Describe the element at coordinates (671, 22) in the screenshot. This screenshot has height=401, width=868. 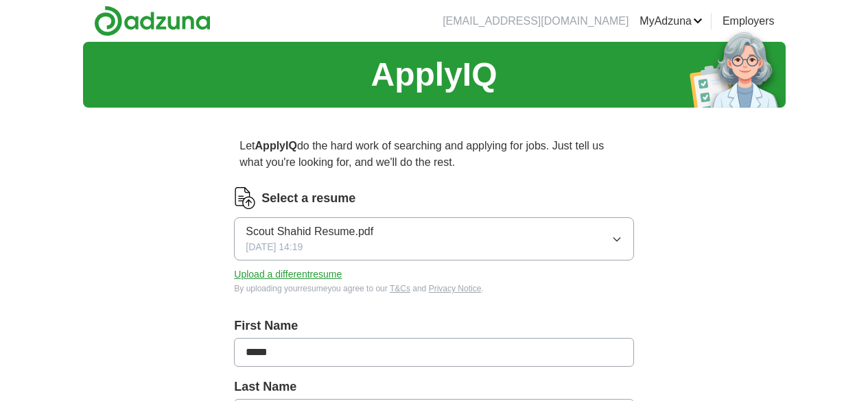
I see `a: MyAdzuna` at that location.